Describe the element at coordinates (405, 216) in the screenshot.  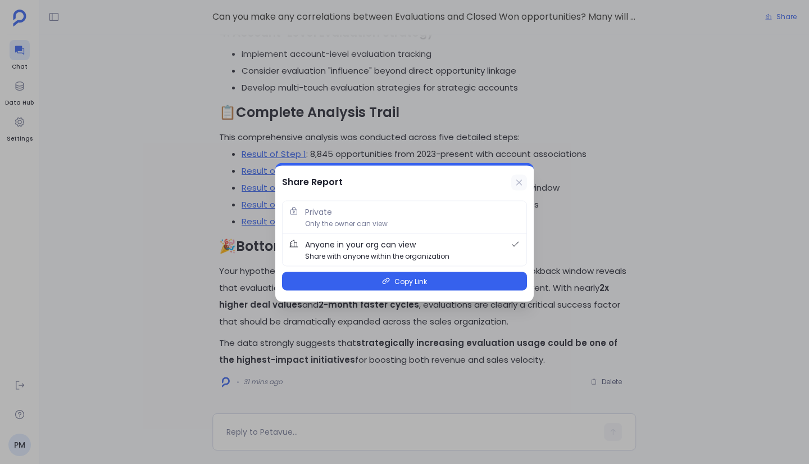
I see `button: PrivateOnly the owner can view` at that location.